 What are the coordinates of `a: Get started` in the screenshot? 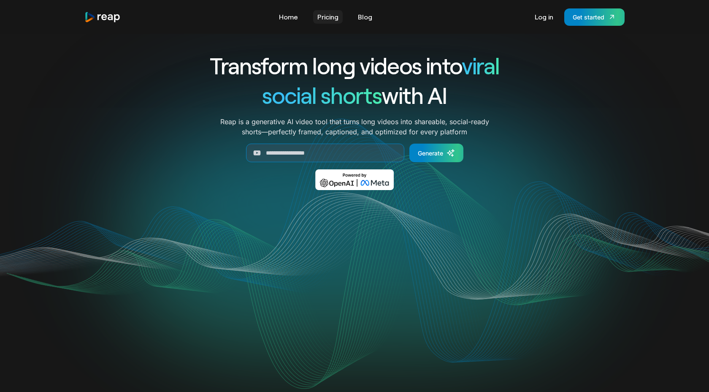 It's located at (595, 17).